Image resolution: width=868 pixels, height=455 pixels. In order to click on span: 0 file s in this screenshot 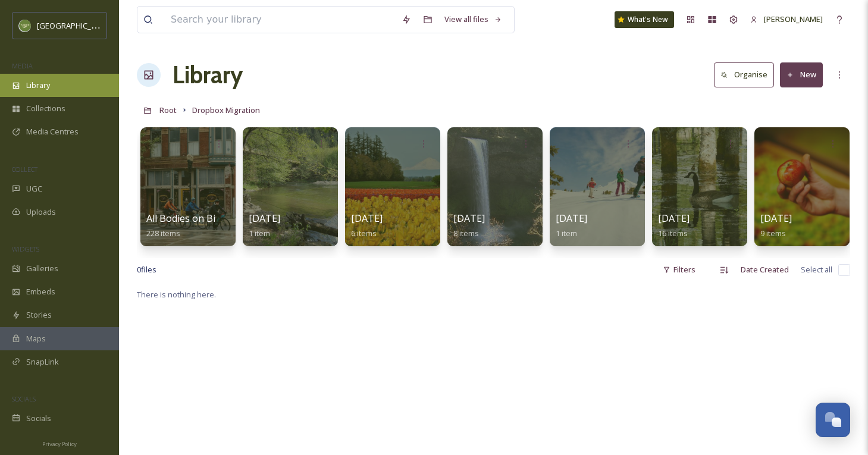, I will do `click(146, 270)`.